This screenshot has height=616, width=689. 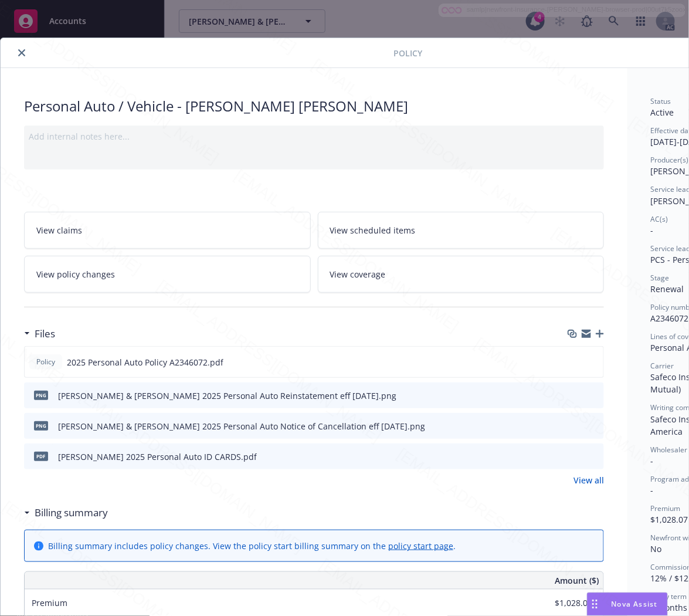 What do you see at coordinates (668, 288) in the screenshot?
I see `span: Renewal` at bounding box center [668, 288].